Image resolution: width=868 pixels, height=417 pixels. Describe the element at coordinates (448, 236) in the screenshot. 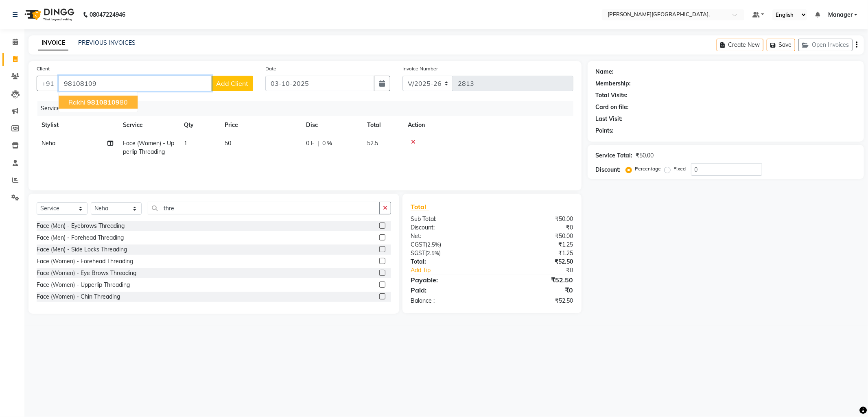

I see `div: Net:` at that location.